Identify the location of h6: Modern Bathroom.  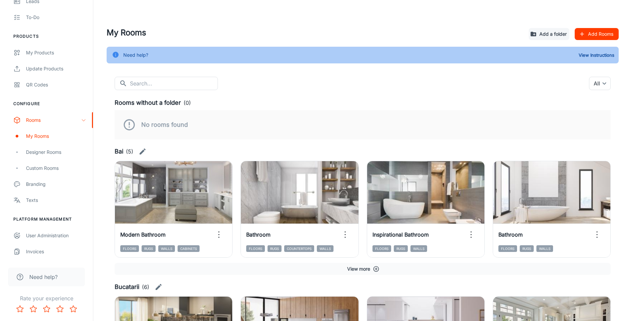
(143, 234).